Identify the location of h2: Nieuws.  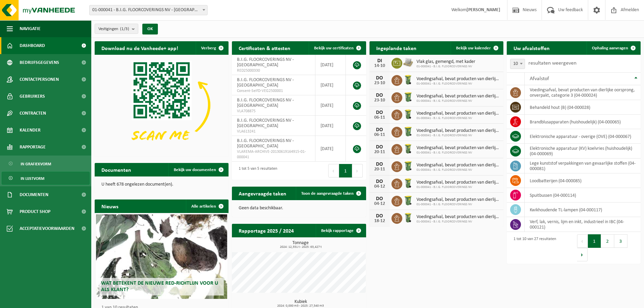
(110, 206).